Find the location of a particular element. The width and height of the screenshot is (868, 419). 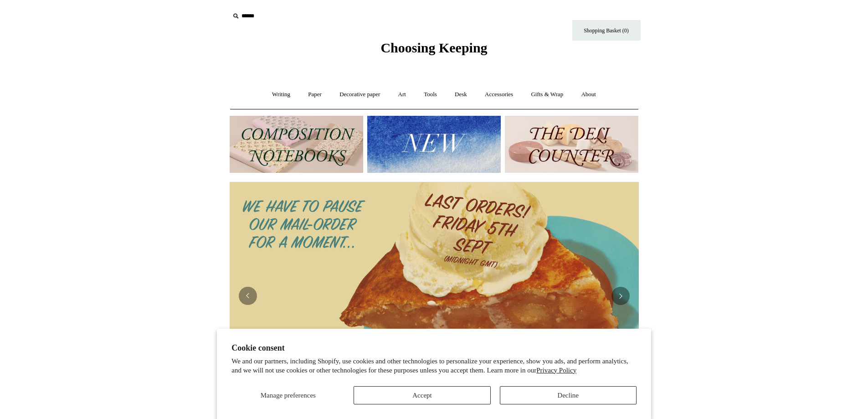

a: The Deli Counter is located at coordinates (572, 144).